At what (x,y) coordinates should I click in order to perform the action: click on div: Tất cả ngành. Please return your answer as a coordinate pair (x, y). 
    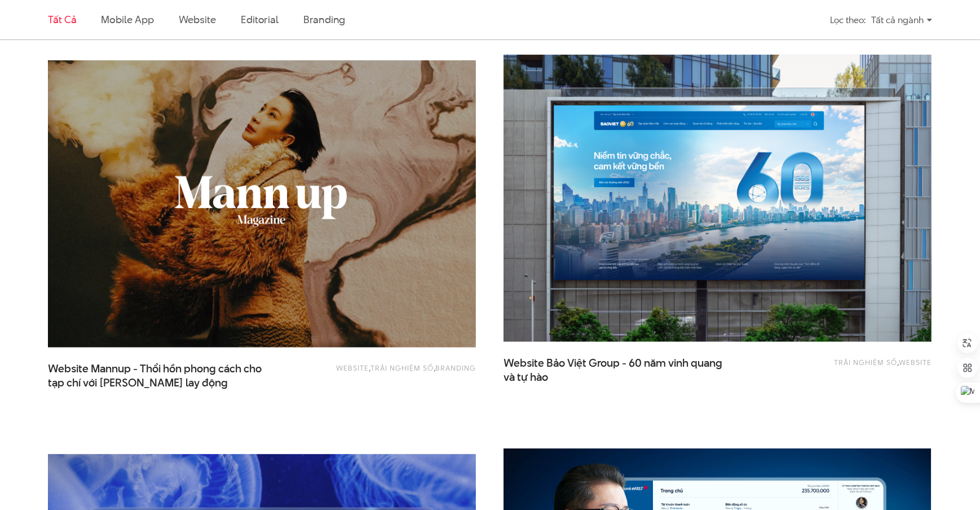
    Looking at the image, I should click on (902, 20).